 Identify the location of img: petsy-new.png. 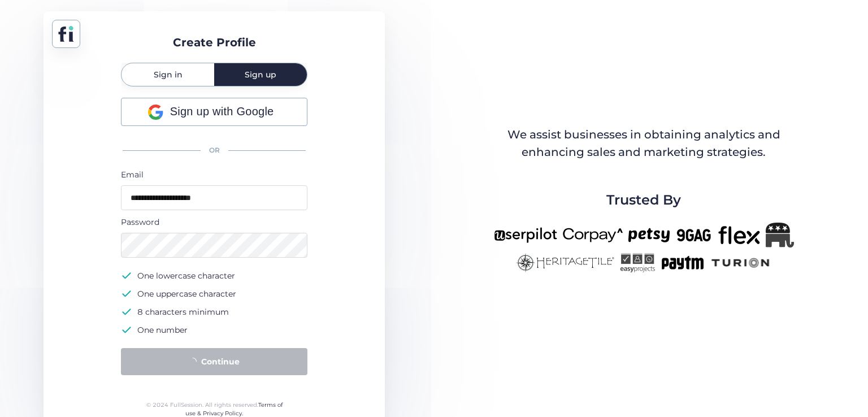
(649, 235).